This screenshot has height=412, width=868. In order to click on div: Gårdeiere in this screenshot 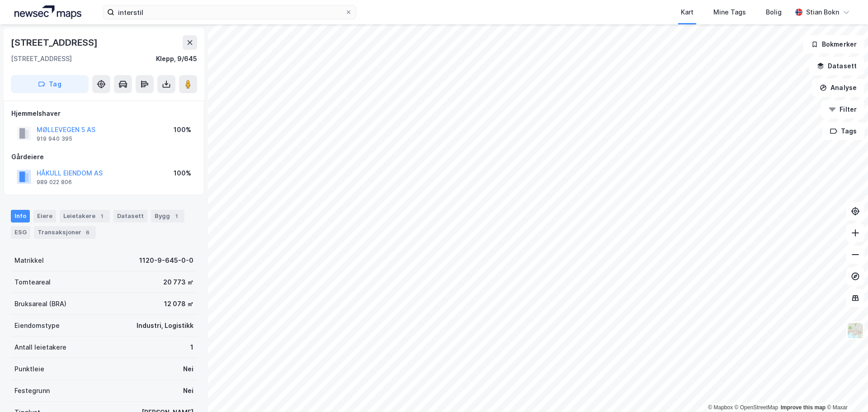, I will do `click(104, 157)`.